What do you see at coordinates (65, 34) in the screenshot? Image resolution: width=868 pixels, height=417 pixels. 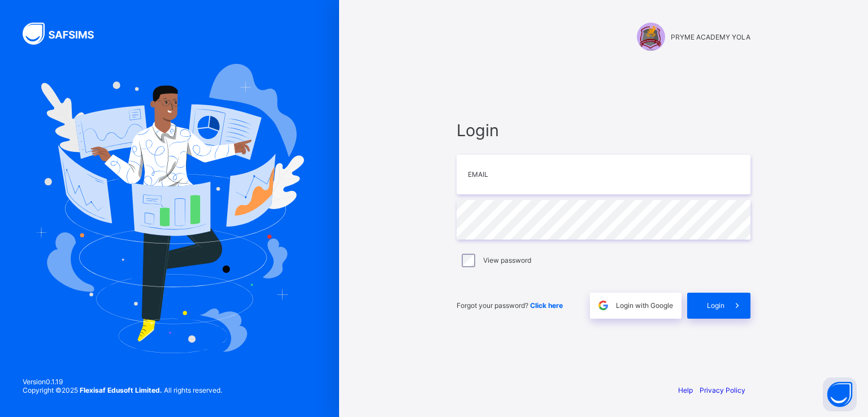 I see `img: SAFSIMS Logo` at bounding box center [65, 34].